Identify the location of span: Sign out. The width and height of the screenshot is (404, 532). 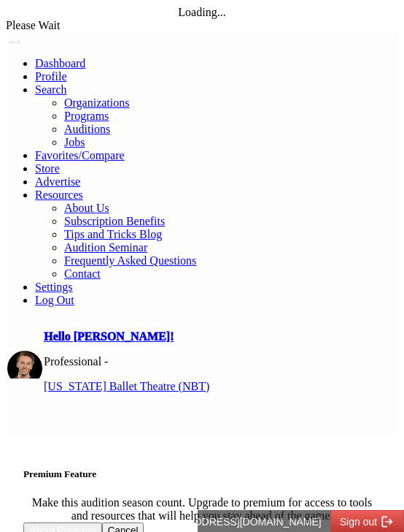
(161, 12).